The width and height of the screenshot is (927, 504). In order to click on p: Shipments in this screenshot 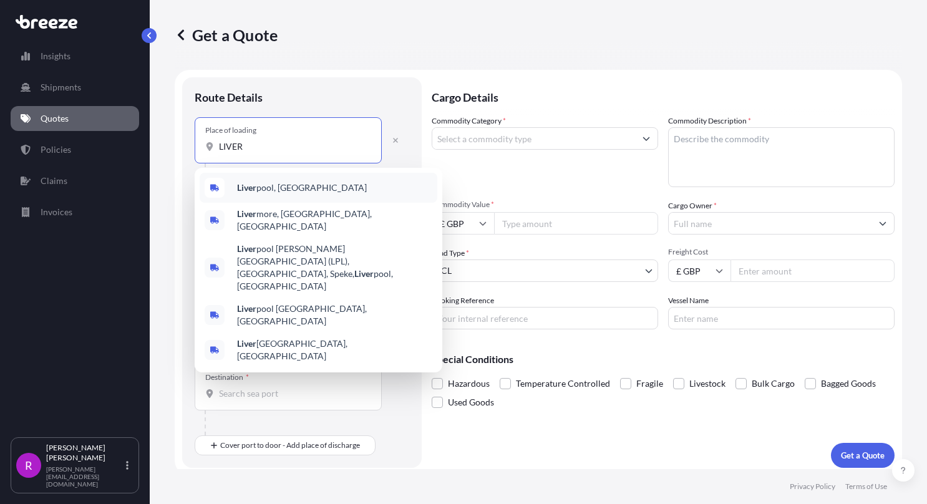, I will do `click(60, 87)`.